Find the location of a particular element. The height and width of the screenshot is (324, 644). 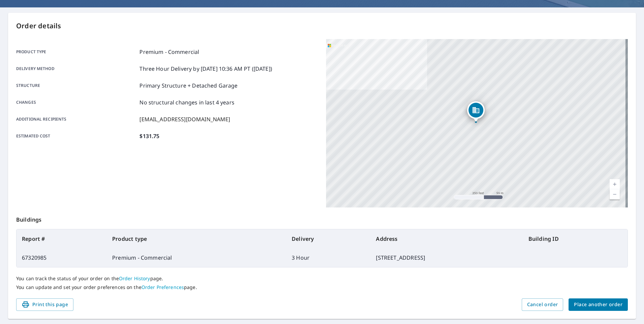

th: Building ID is located at coordinates (575, 239).